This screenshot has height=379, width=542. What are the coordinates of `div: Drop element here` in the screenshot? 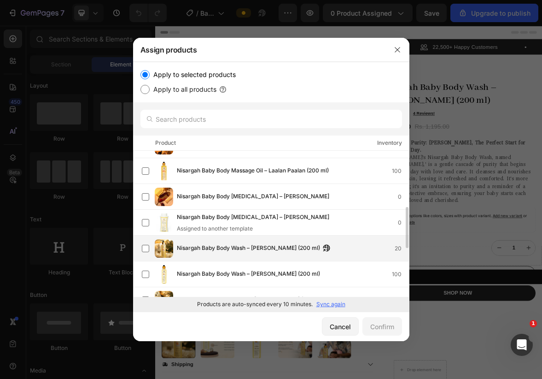 It's located at (282, 328).